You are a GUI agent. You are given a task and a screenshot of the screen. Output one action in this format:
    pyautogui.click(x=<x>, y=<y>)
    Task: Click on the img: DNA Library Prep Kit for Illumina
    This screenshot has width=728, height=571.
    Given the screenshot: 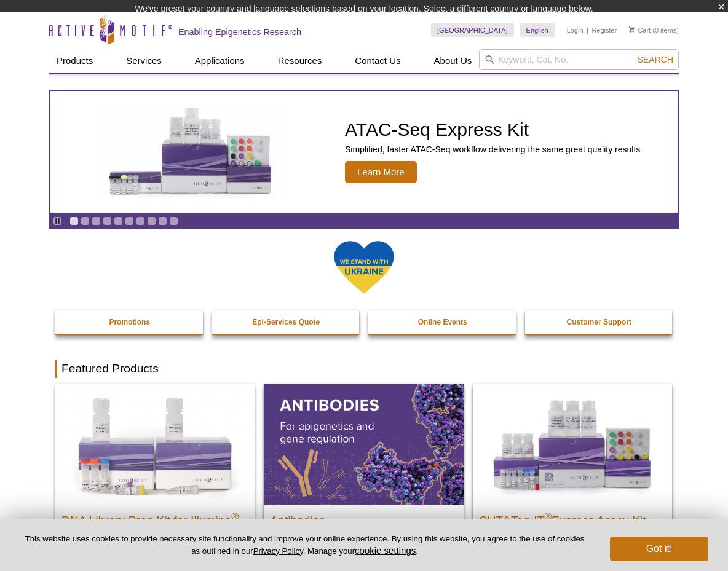 What is the action you would take?
    pyautogui.click(x=155, y=445)
    